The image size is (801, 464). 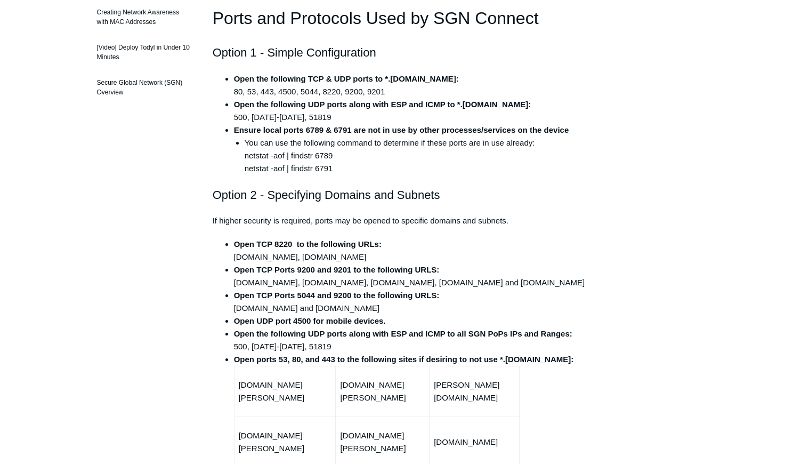 I want to click on strong: Open TCP Ports 5044 and 9200 to the following URLS:, so click(x=337, y=295).